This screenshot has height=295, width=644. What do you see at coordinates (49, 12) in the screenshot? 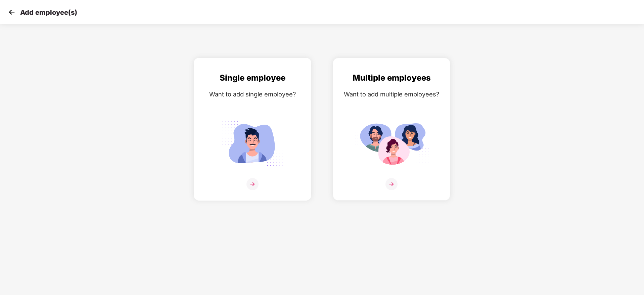
I see `p: Add employee(s)` at bounding box center [49, 12].